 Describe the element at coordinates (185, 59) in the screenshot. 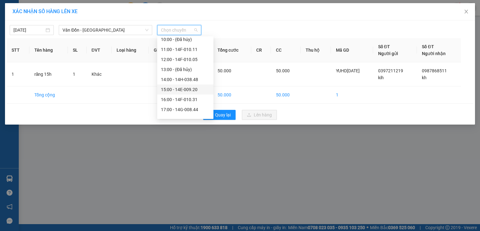

I see `div: 12:00 - 14F-010.05` at that location.